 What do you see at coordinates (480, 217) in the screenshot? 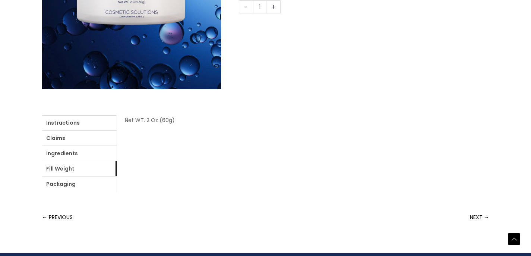
I see `a: NEXT →` at bounding box center [480, 217].